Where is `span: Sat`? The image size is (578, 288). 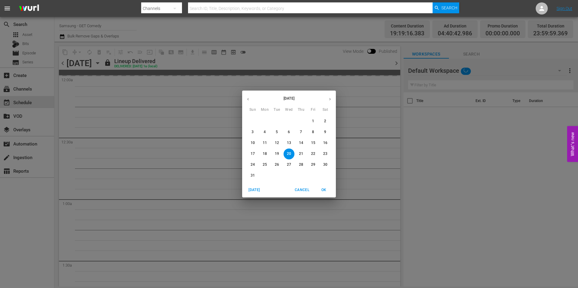 span: Sat is located at coordinates (325, 110).